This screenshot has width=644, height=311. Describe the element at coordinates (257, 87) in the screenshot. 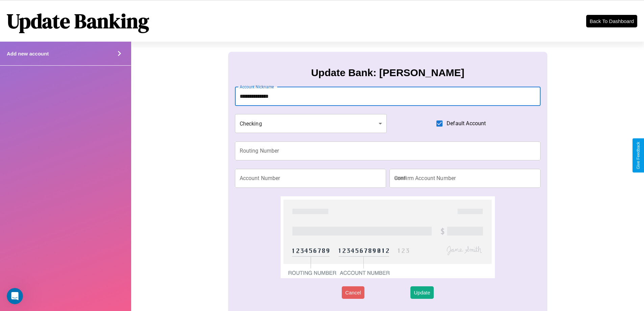

I see `label: Account Nickname` at that location.